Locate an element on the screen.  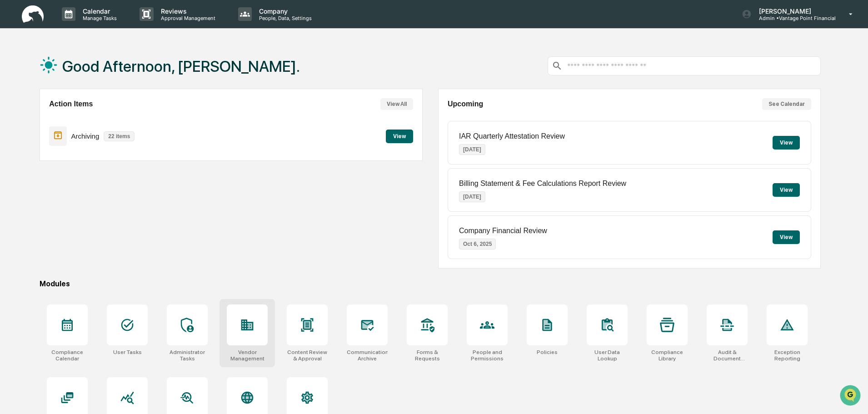
p: How can we help? is located at coordinates (87, 26).